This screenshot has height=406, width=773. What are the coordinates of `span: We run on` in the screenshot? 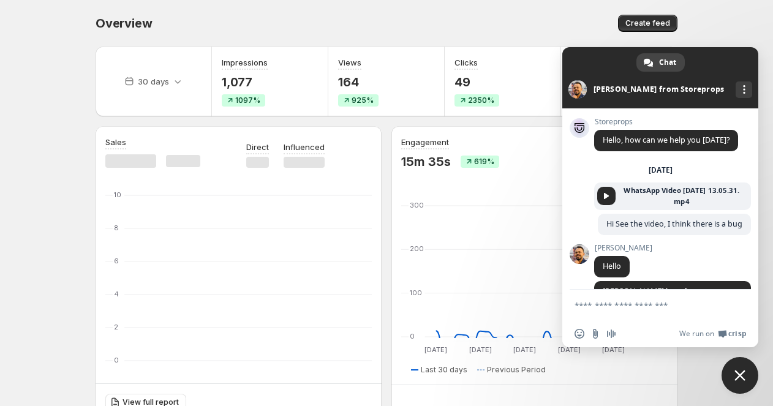 It's located at (697, 334).